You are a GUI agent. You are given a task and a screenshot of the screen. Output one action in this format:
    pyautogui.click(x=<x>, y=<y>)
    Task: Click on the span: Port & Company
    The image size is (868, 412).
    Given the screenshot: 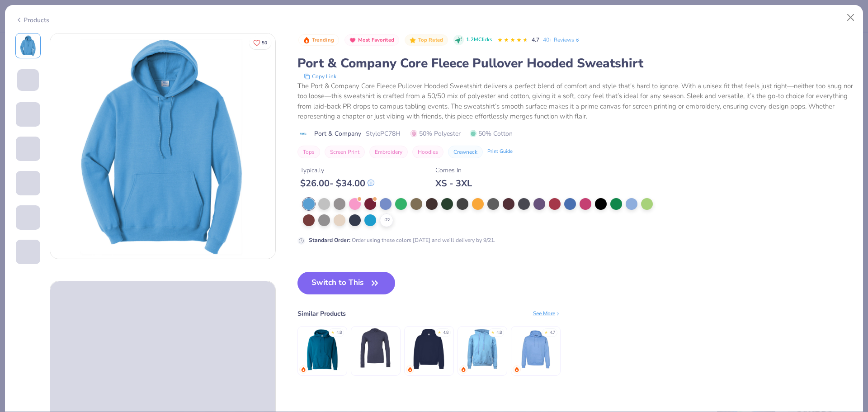 What is the action you would take?
    pyautogui.click(x=338, y=133)
    